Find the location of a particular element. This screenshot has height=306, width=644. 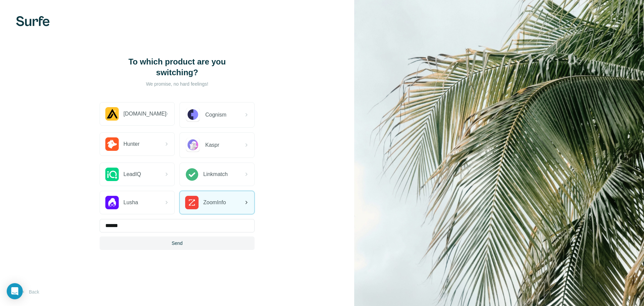

span: Lusha is located at coordinates (131, 202).